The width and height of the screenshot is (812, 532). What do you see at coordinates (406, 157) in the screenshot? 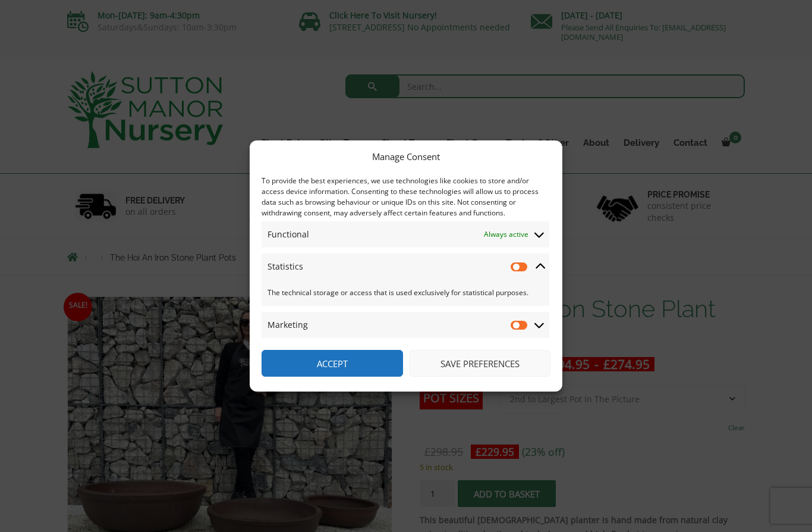
I see `div: Manage Consent` at bounding box center [406, 157].